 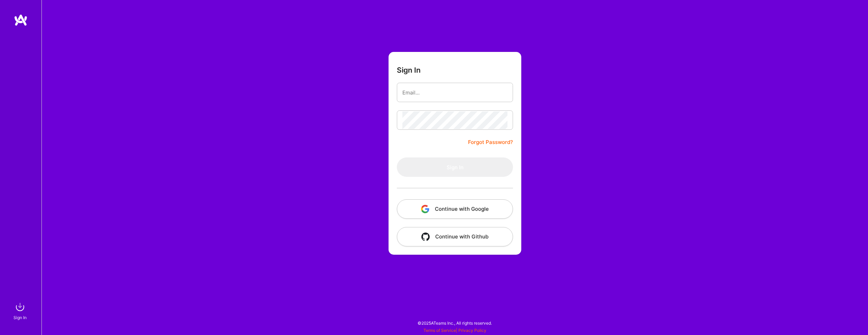 I want to click on div: Sign In, so click(x=20, y=317).